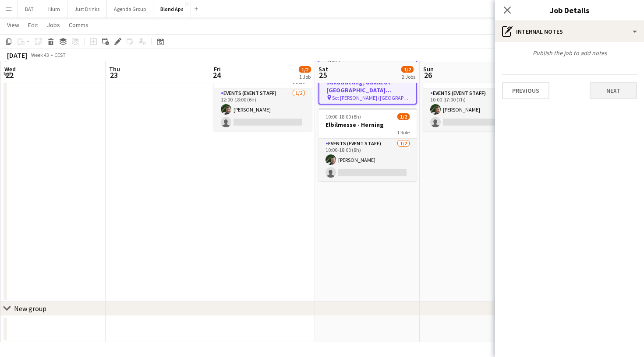  I want to click on span: Sat, so click(323, 69).